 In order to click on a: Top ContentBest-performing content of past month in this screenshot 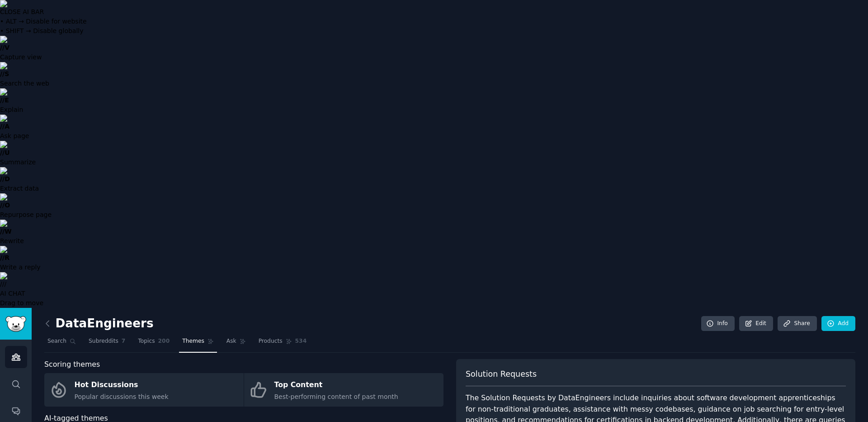, I will do `click(344, 390)`.